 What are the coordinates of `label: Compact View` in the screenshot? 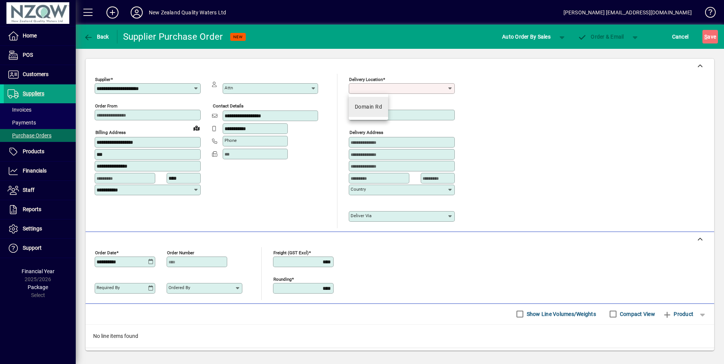 It's located at (636, 314).